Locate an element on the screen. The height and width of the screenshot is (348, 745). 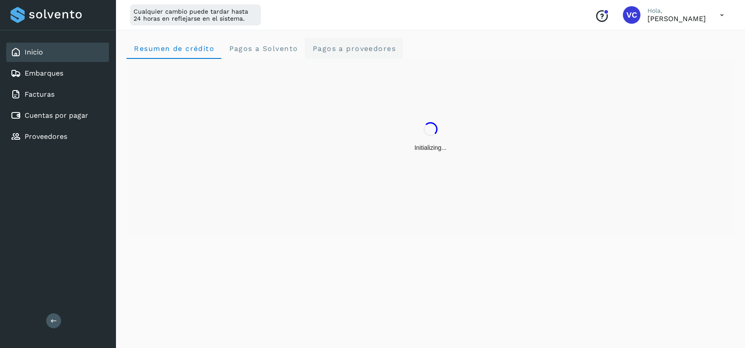
div: Inicio is located at coordinates (58, 52).